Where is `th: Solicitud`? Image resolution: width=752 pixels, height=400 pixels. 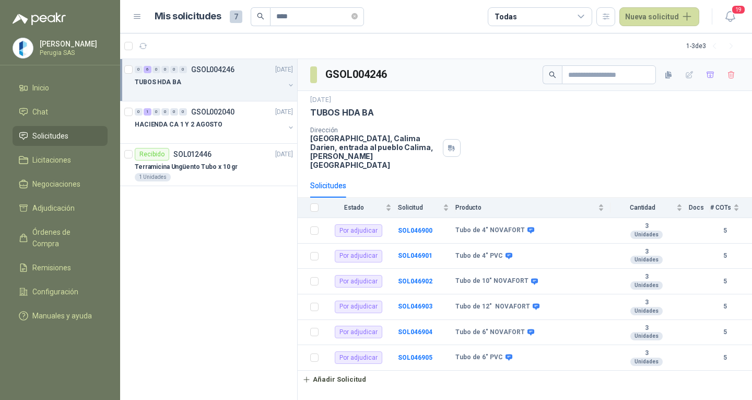 th: Solicitud is located at coordinates (427, 207).